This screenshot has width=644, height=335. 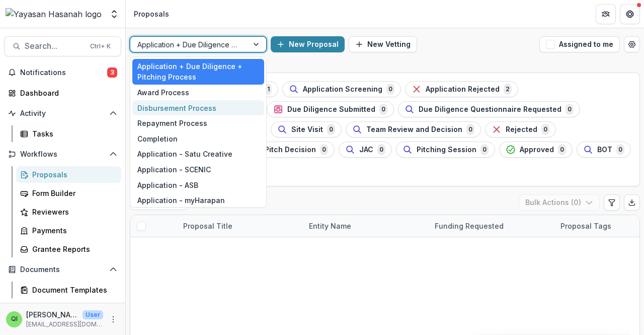 I want to click on button: Open Activity, so click(x=62, y=113).